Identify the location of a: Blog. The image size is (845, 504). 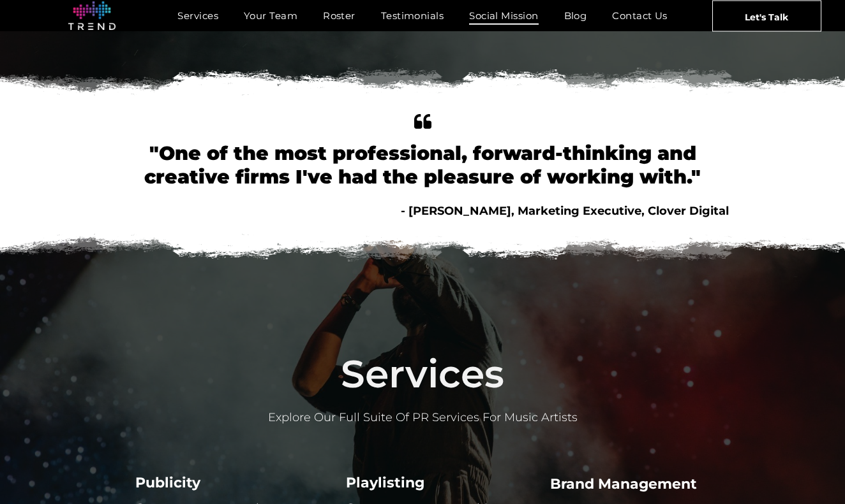
(575, 15).